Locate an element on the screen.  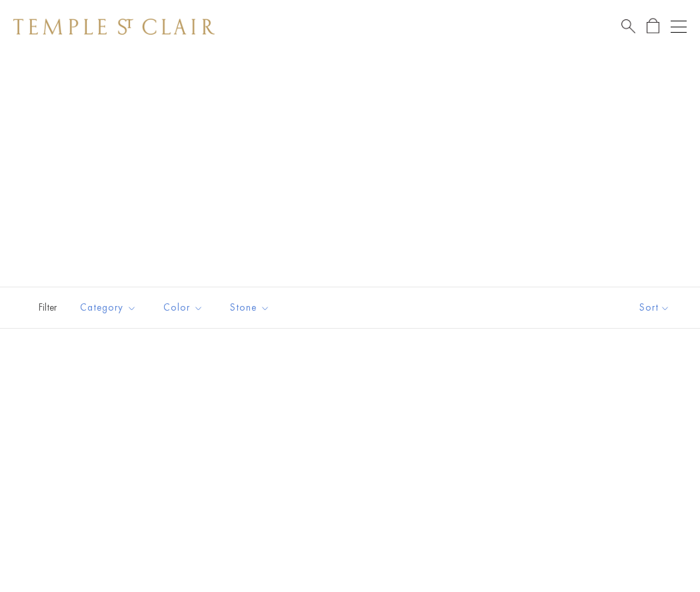
button: Show sort by is located at coordinates (655, 307).